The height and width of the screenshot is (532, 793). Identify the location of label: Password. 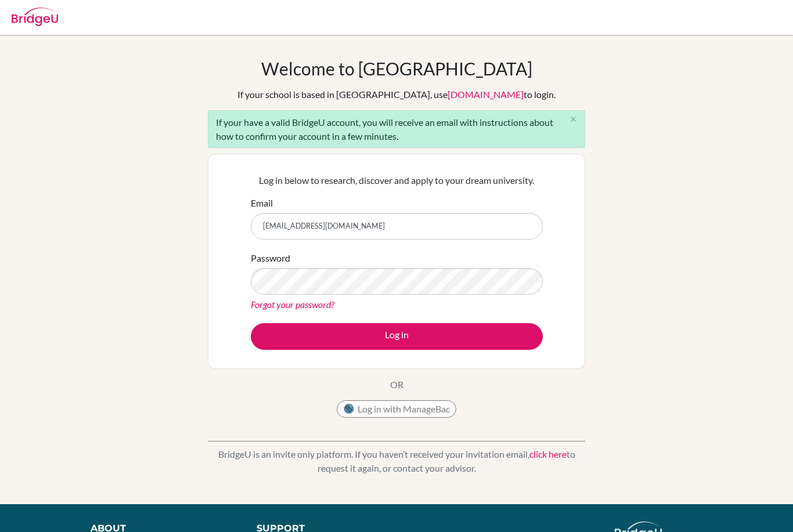
(271, 258).